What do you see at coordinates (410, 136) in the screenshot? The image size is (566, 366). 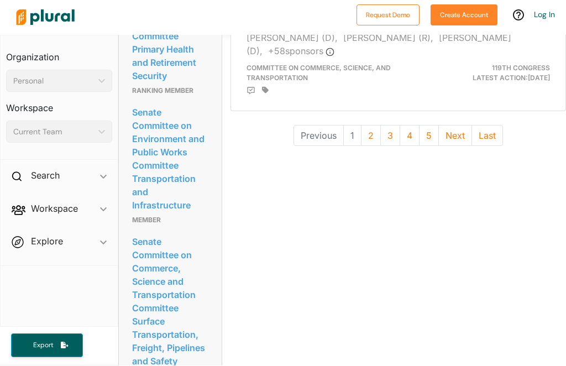 I see `button: 4` at bounding box center [410, 136].